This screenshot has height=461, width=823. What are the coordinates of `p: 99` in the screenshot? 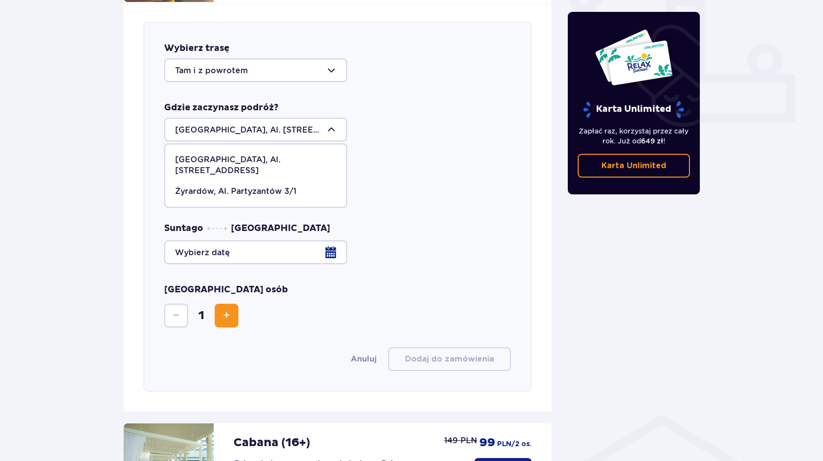 It's located at (487, 443).